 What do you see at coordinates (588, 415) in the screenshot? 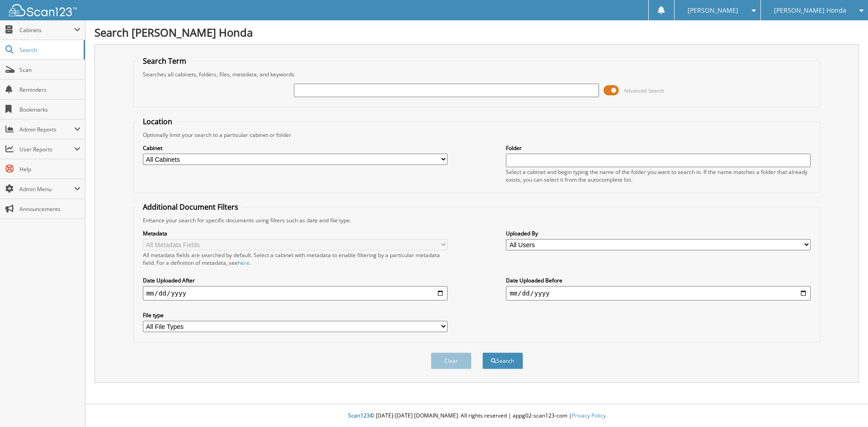
I see `a: Privacy Policy` at bounding box center [588, 415].